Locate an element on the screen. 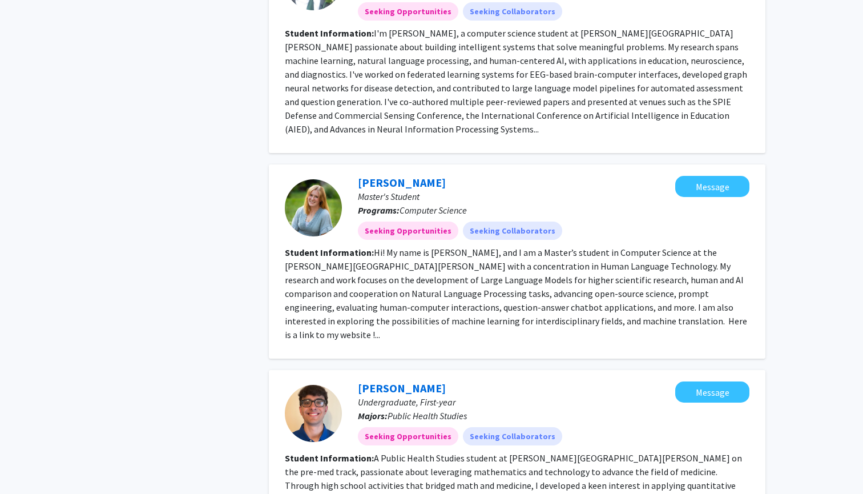 This screenshot has height=494, width=863. span: Master's Student is located at coordinates (389, 196).